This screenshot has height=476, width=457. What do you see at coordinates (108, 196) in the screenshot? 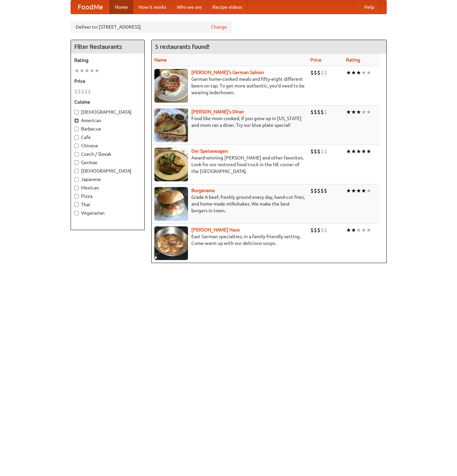
I see `label: Pizza` at bounding box center [108, 196].